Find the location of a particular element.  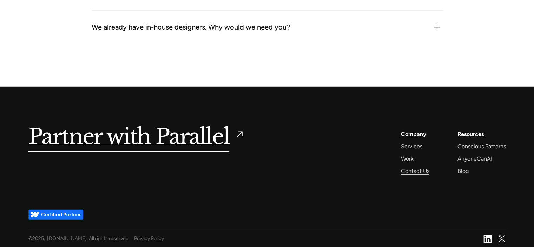

h5: Partner with Parallel is located at coordinates (129, 137).